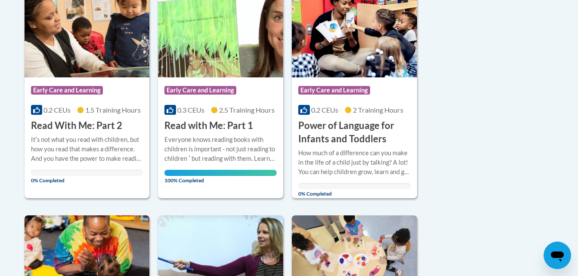 This screenshot has width=578, height=276. I want to click on h3: Power of Language for Infants and Toddlers, so click(354, 133).